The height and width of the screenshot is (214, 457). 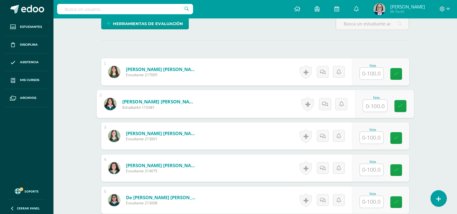 What do you see at coordinates (162, 75) in the screenshot?
I see `span: Estudiante 217005` at bounding box center [162, 75].